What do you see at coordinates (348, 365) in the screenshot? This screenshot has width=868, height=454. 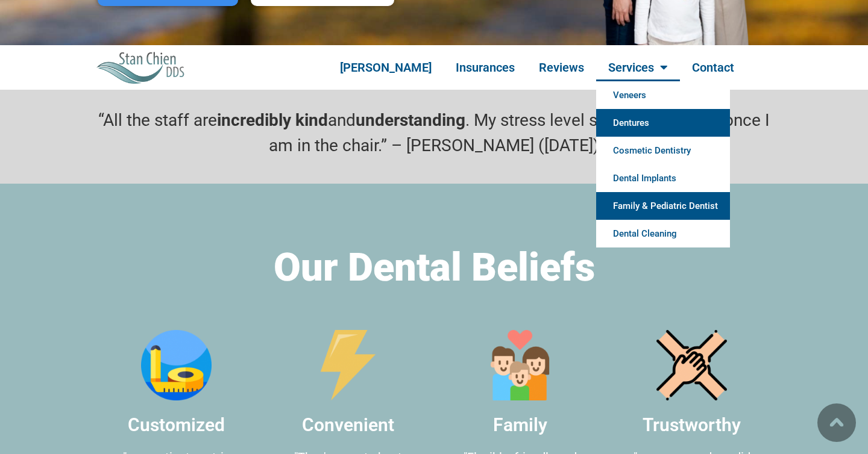 I see `img: Poway Convenient Dentistry` at bounding box center [348, 365].